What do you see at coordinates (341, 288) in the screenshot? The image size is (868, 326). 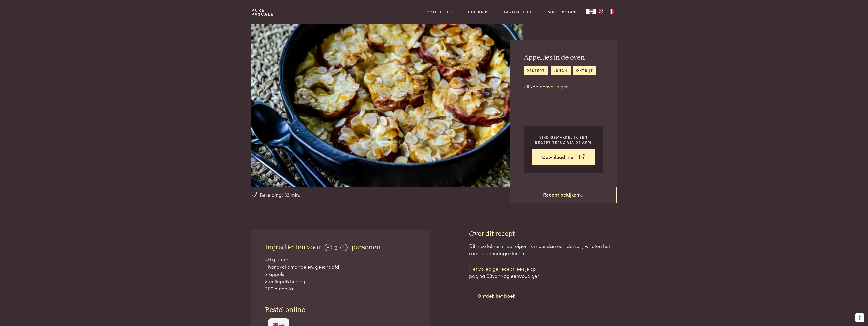 I see `div: 200 g ricotta` at bounding box center [341, 288].